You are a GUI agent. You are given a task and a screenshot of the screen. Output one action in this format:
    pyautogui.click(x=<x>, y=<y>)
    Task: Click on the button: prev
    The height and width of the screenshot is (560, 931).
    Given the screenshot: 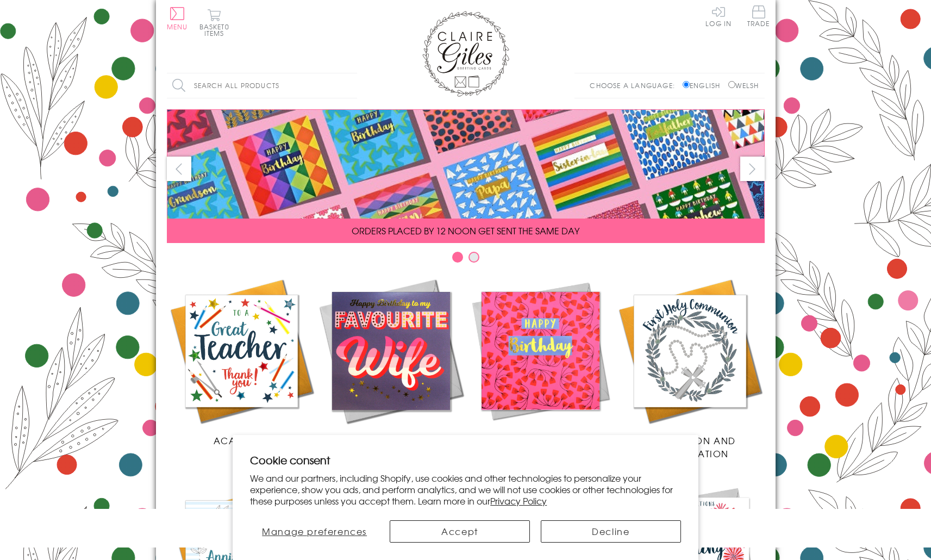 What is the action you would take?
    pyautogui.click(x=179, y=169)
    